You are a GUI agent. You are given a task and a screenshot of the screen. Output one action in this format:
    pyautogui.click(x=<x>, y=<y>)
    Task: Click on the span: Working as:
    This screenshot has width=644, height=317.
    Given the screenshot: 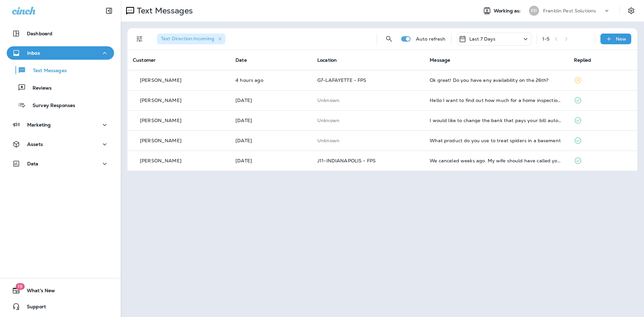 What is the action you would take?
    pyautogui.click(x=508, y=11)
    